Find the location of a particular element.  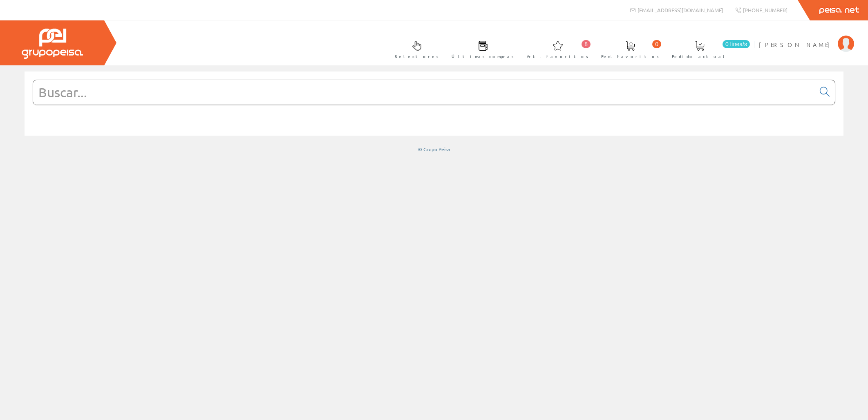

input: Buscar... is located at coordinates (424, 92).